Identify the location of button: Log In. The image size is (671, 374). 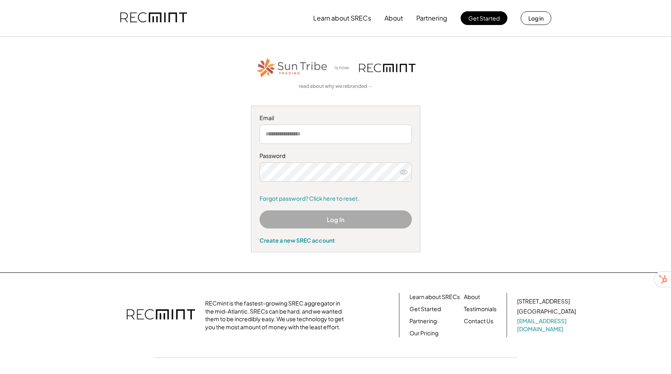
(336, 219).